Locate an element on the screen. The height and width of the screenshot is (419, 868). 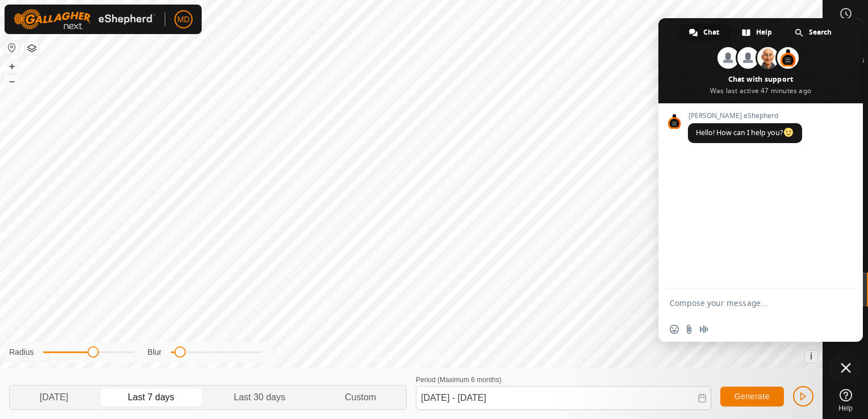
span: Last 7 days is located at coordinates (151, 397).